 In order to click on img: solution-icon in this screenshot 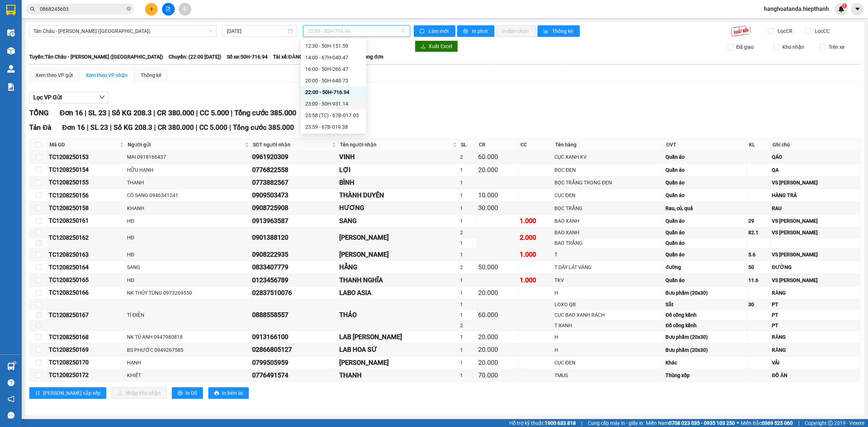, I will do `click(11, 87)`.